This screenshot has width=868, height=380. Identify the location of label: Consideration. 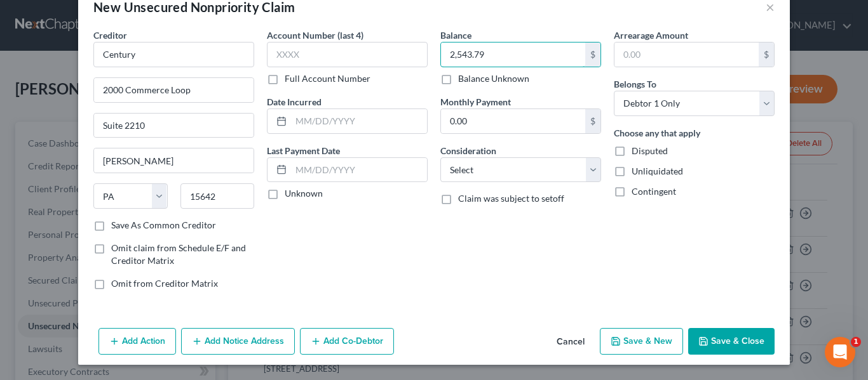
(468, 150).